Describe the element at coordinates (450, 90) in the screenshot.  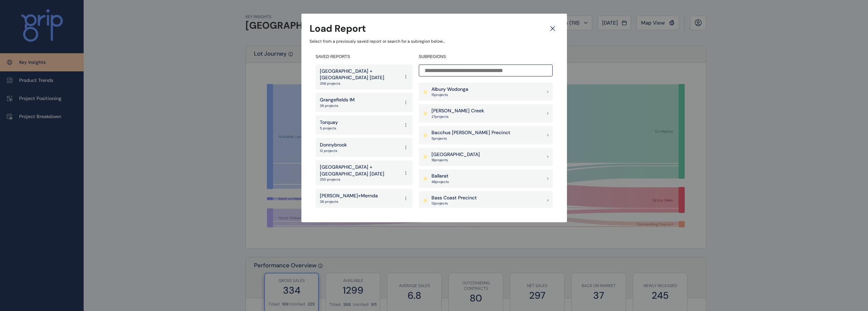
I see `p: Albury Wodonga` at that location.